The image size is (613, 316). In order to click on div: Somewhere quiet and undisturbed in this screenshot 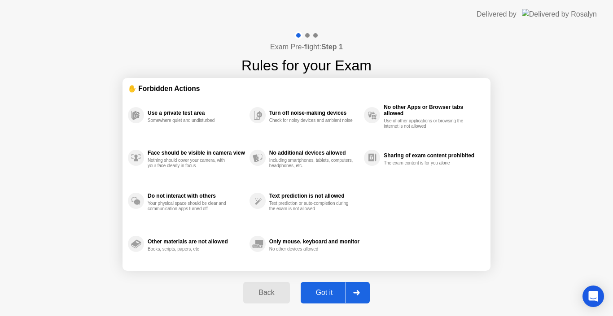, I will do `click(190, 121)`.